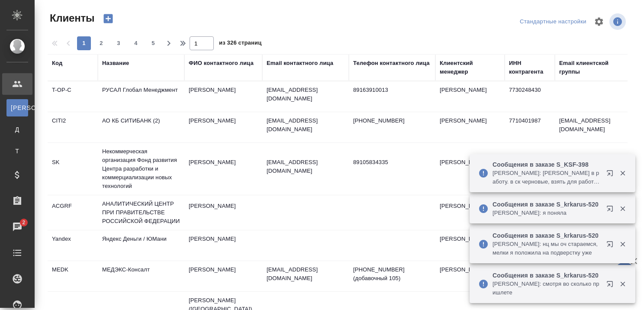  What do you see at coordinates (141, 127) in the screenshot?
I see `td: АО КБ СИТИБАНК (2)` at bounding box center [141, 127].